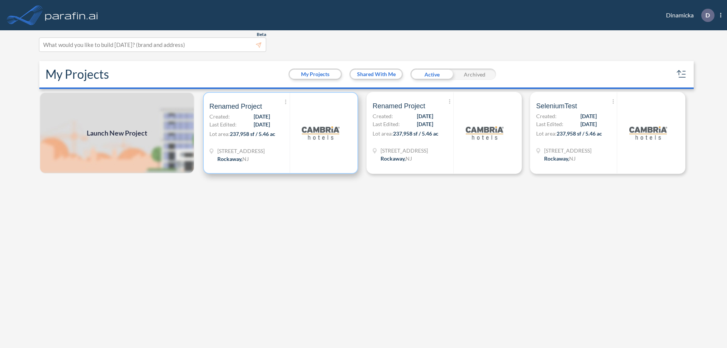 This screenshot has width=727, height=348. I want to click on span: Beta, so click(261, 34).